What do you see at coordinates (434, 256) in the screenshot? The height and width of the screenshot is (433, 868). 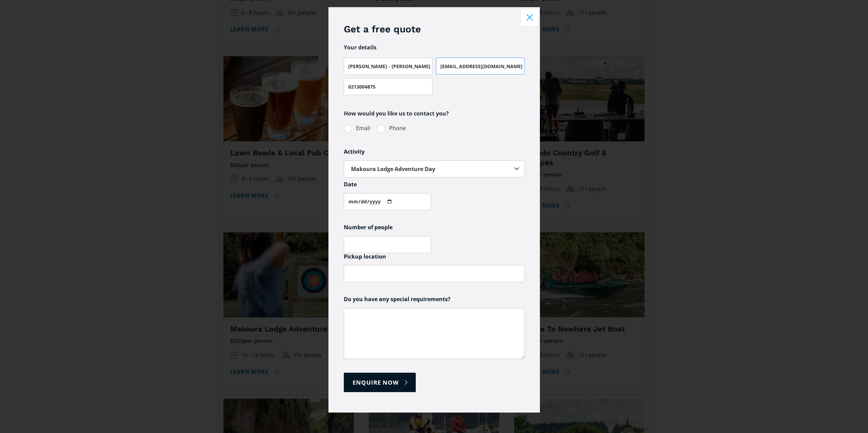 I see `h6: Pickup location` at bounding box center [434, 256].